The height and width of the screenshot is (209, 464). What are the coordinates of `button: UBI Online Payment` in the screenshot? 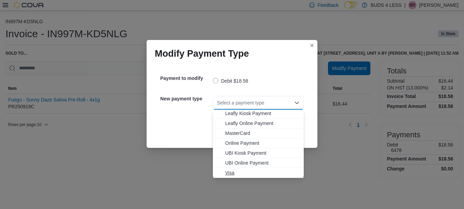 It's located at (258, 163).